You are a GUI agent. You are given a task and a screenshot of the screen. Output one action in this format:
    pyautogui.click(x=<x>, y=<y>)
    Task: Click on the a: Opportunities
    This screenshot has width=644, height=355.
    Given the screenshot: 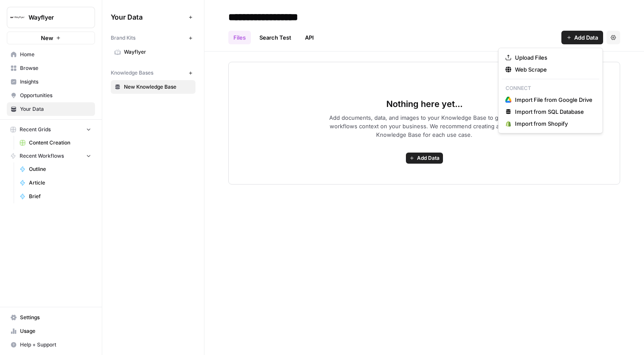 What is the action you would take?
    pyautogui.click(x=51, y=95)
    